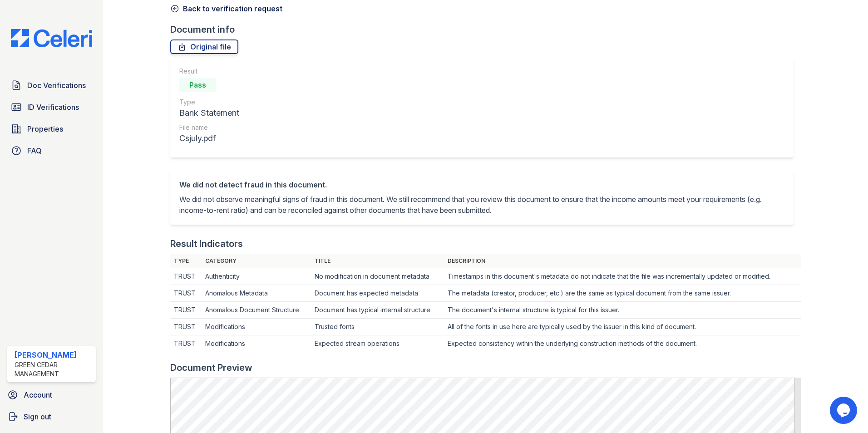 Image resolution: width=868 pixels, height=433 pixels. I want to click on div: Document info, so click(485, 29).